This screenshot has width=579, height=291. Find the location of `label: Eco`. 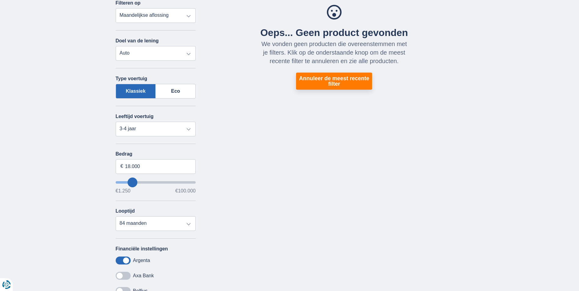

label: Eco is located at coordinates (175, 91).